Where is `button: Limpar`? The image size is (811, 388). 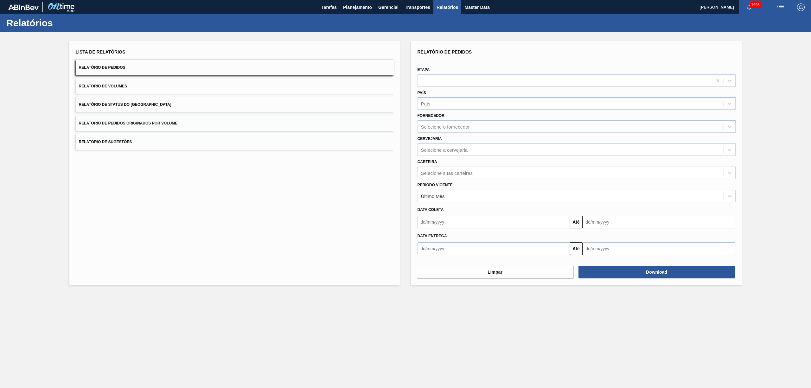 button: Limpar is located at coordinates (495, 272).